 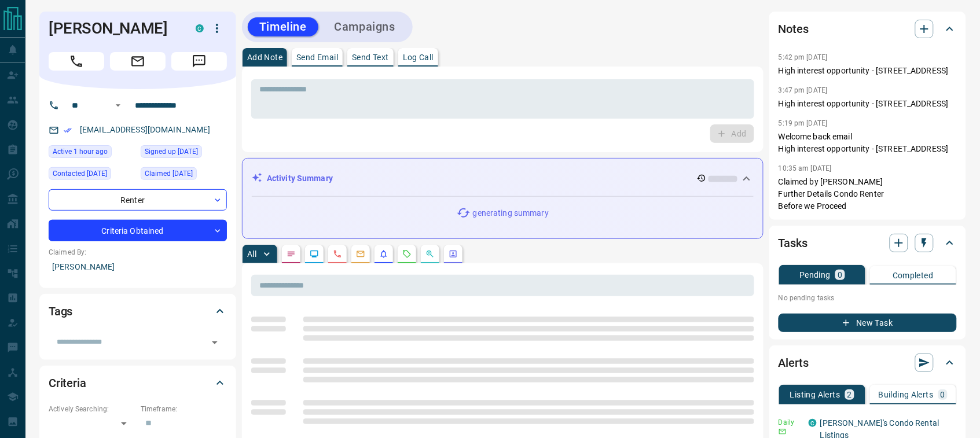 I want to click on span: Email, so click(x=138, y=61).